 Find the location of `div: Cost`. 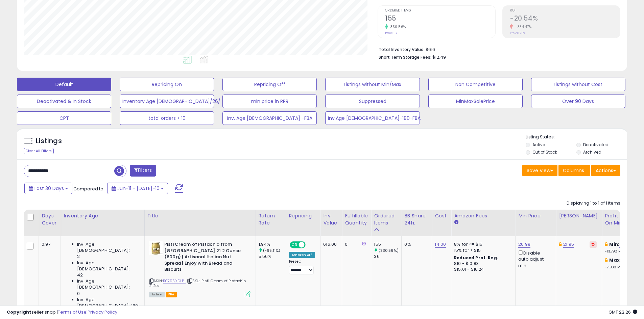

div: Cost is located at coordinates (442, 216).